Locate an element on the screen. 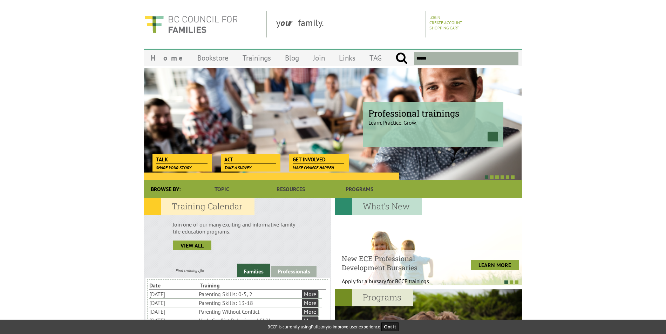 Image resolution: width=666 pixels, height=334 pixels. p: Learn. Practice. Grow. is located at coordinates (433, 120).